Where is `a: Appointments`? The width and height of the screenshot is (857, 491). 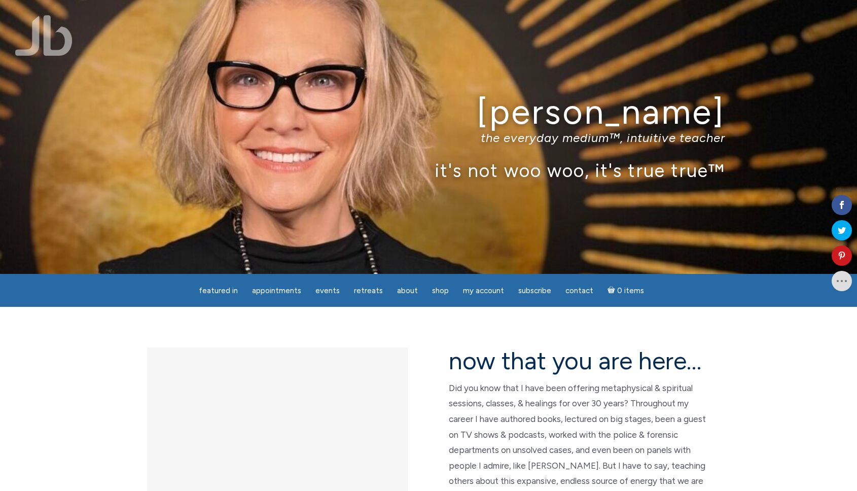
a: Appointments is located at coordinates (276, 291).